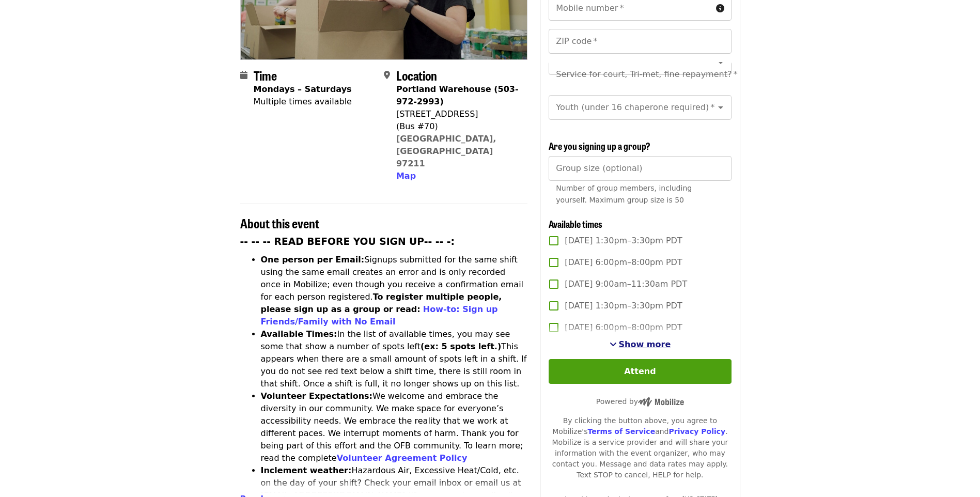  Describe the element at coordinates (457, 95) in the screenshot. I see `strong: Portland Warehouse (503-972-2993)` at that location.